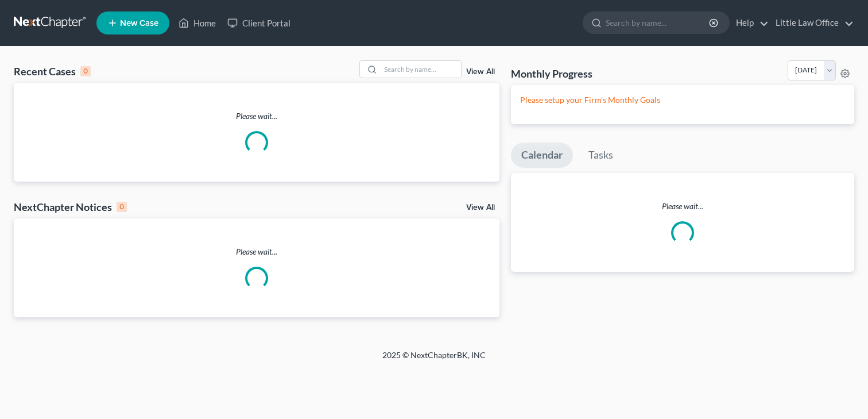 This screenshot has width=868, height=419. What do you see at coordinates (749, 23) in the screenshot?
I see `a: Help` at bounding box center [749, 23].